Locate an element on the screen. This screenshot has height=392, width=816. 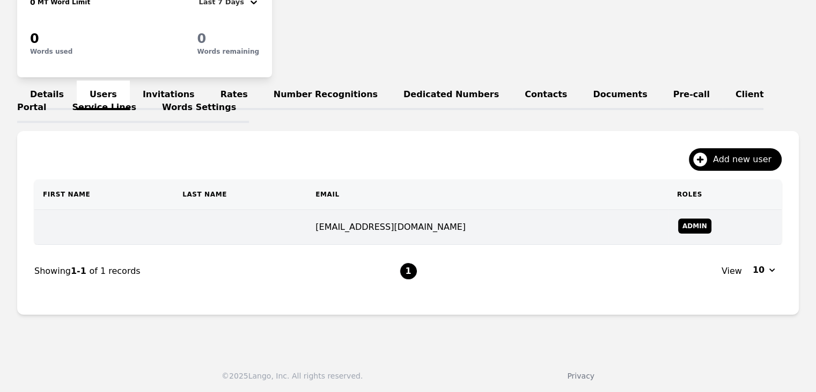
span: 1-1 is located at coordinates (80, 270).